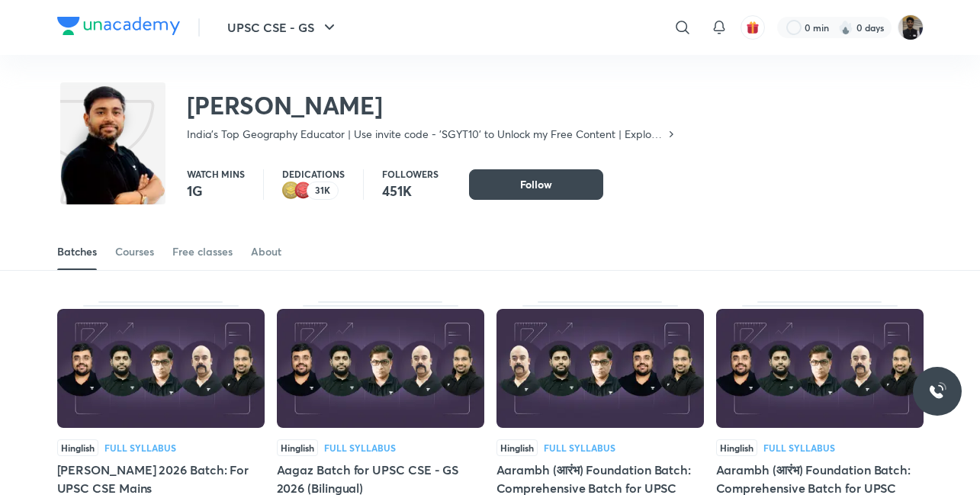 The height and width of the screenshot is (495, 980). I want to click on p: Dedications, so click(313, 174).